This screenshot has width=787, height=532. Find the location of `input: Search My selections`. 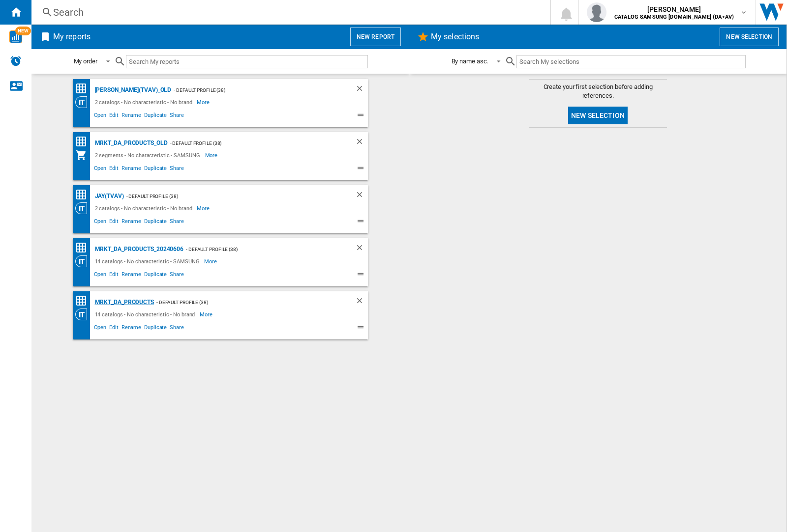

input: Search My selections is located at coordinates (630, 61).